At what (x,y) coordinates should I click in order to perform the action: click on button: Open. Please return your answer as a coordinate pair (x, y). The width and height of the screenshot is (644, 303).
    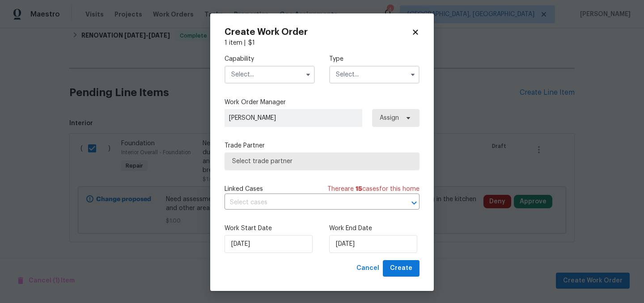
    Looking at the image, I should click on (414, 203).